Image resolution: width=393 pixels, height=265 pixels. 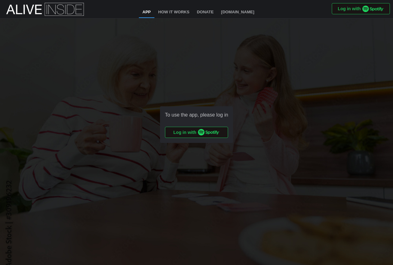 What do you see at coordinates (146, 12) in the screenshot?
I see `a: App` at bounding box center [146, 12].